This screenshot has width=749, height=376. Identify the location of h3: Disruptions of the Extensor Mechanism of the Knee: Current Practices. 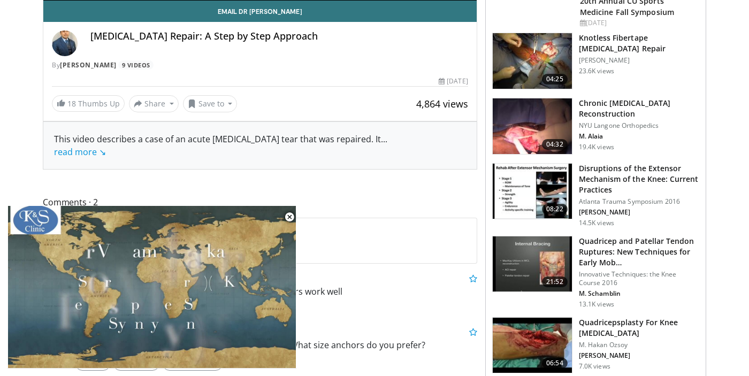
(638, 179).